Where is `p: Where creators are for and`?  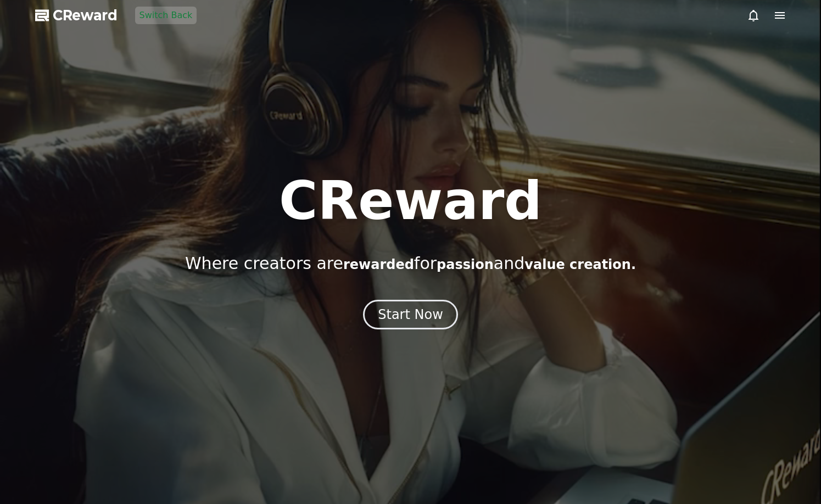
p: Where creators are for and is located at coordinates (410, 263).